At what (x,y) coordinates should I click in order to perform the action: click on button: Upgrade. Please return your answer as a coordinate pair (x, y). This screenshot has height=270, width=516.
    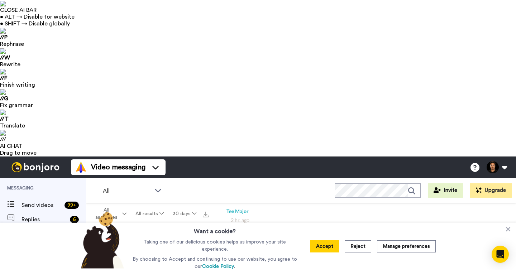
    Looking at the image, I should click on (491, 191).